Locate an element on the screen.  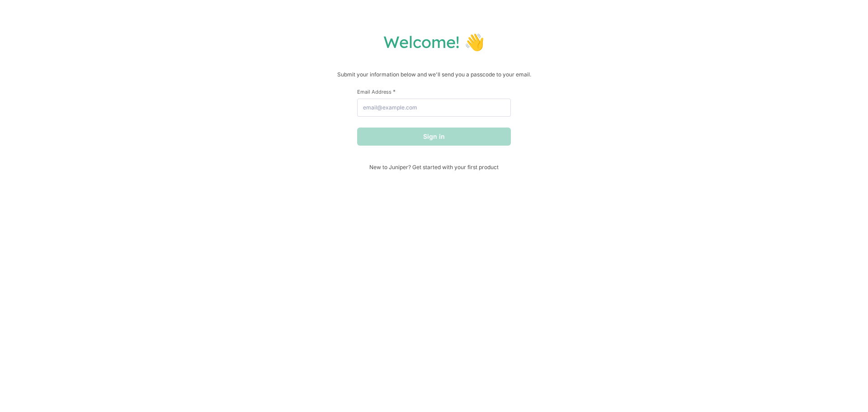
h1: Welcome! 👋 is located at coordinates (434, 42).